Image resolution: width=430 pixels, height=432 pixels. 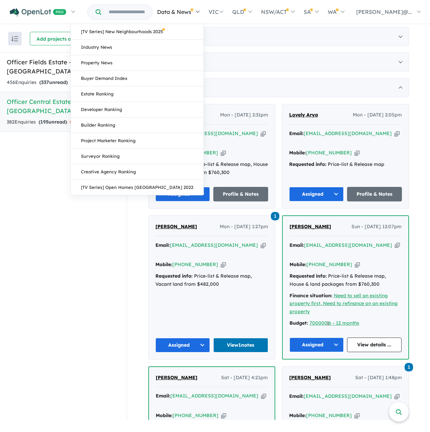 What do you see at coordinates (44, 122) in the screenshot?
I see `span: 195` at bounding box center [44, 122].